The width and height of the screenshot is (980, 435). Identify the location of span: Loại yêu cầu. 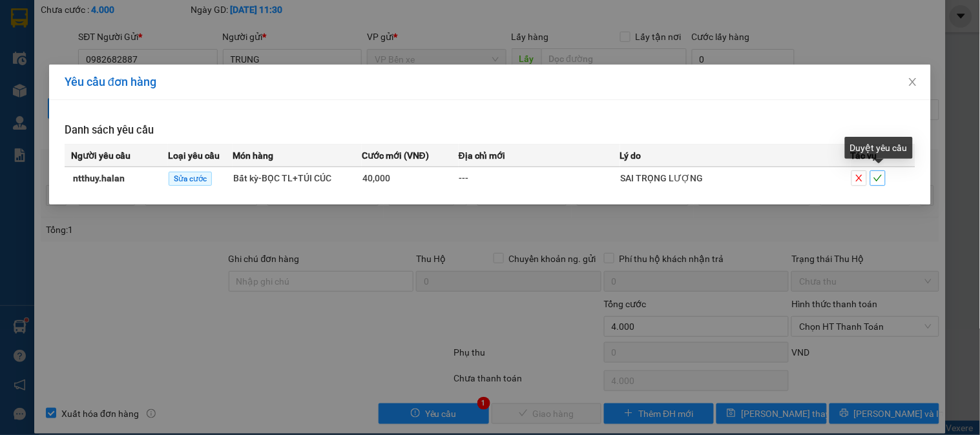
(193, 156).